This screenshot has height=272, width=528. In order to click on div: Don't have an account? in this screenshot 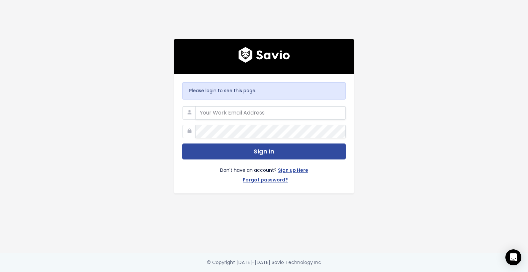, I will do `click(264, 172)`.